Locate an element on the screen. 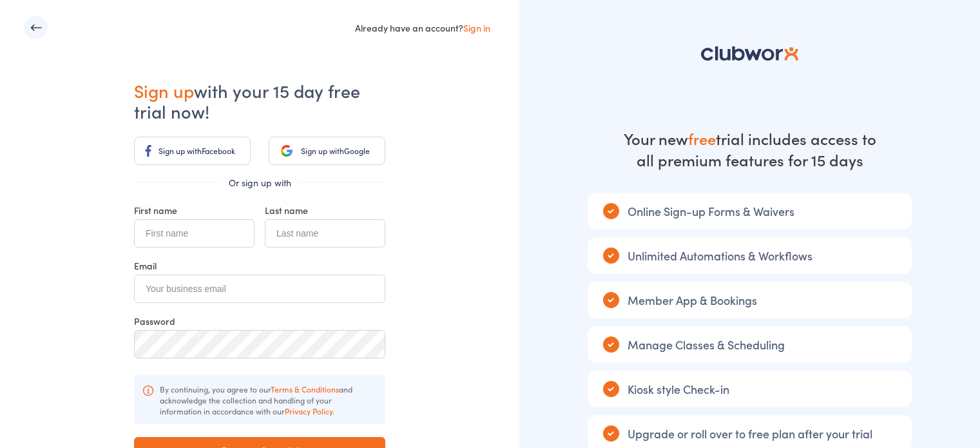 The height and width of the screenshot is (448, 980). div: Or sign up with is located at coordinates (259, 182).